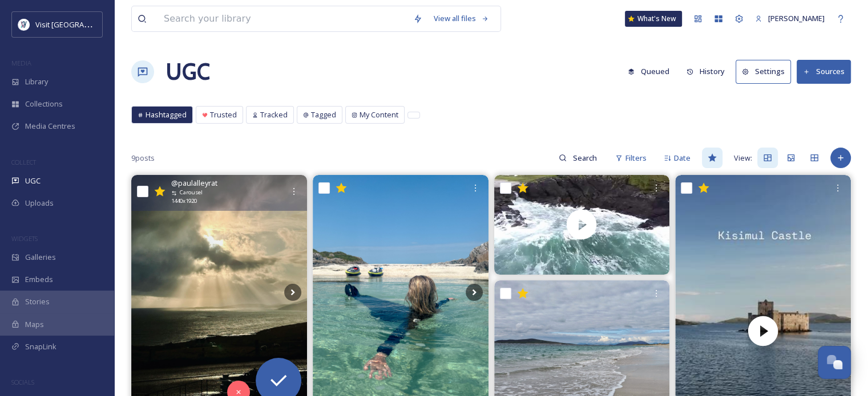 Image resolution: width=868 pixels, height=396 pixels. I want to click on span: Stories, so click(37, 302).